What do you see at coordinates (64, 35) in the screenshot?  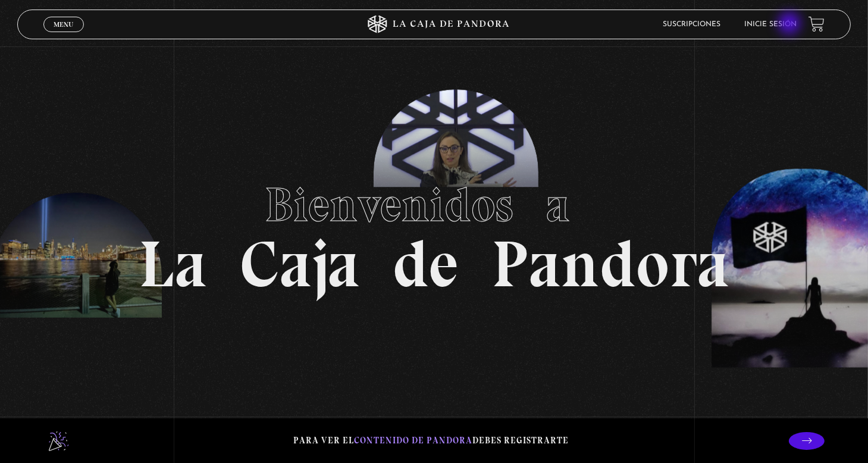 I see `span: Cerrar` at bounding box center [64, 35].